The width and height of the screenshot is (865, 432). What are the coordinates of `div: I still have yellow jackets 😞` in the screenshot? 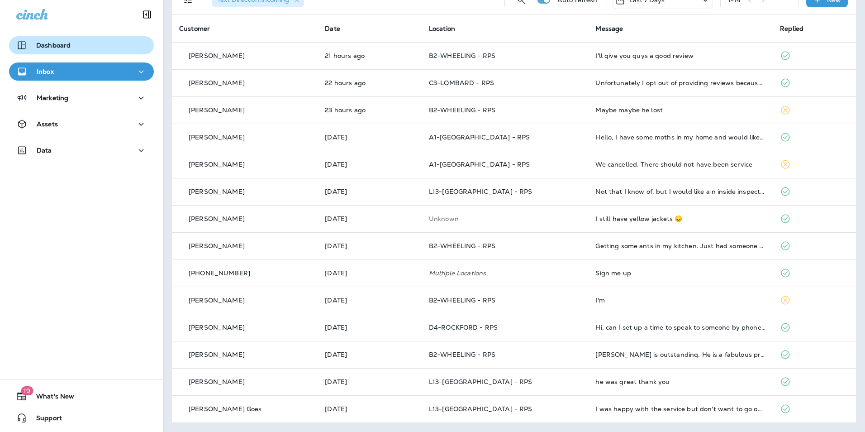 It's located at (680, 219).